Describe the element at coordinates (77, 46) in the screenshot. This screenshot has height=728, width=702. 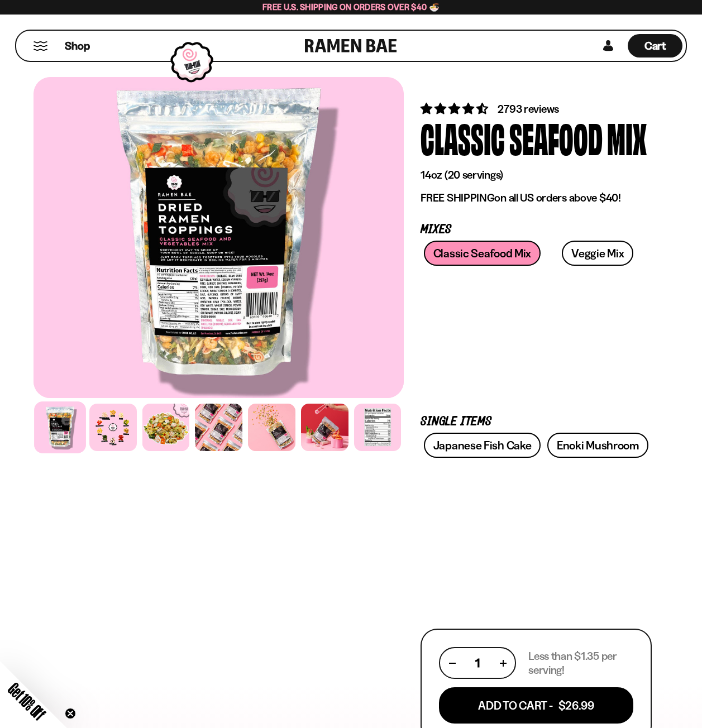
I see `a: Shop` at that location.